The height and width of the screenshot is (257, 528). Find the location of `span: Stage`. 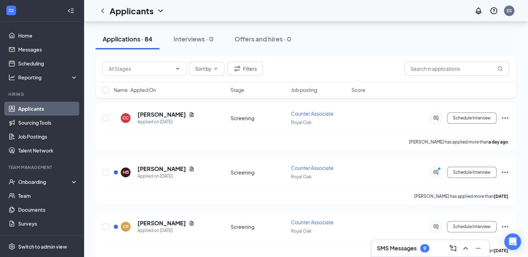

span: Stage is located at coordinates (237, 90).